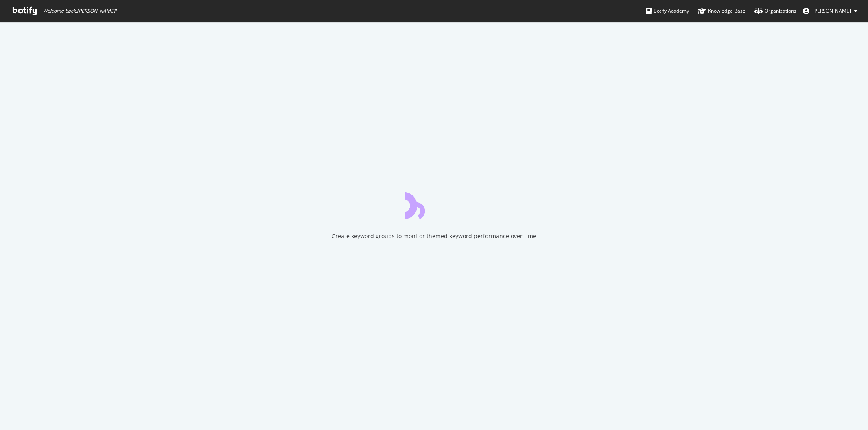  What do you see at coordinates (667, 11) in the screenshot?
I see `div: Botify Academy` at bounding box center [667, 11].